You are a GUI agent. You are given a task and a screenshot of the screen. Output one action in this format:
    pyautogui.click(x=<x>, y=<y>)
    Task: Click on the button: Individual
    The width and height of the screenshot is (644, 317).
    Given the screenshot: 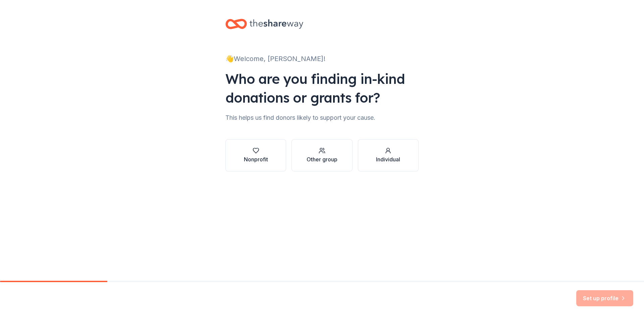 What is the action you would take?
    pyautogui.click(x=388, y=156)
    